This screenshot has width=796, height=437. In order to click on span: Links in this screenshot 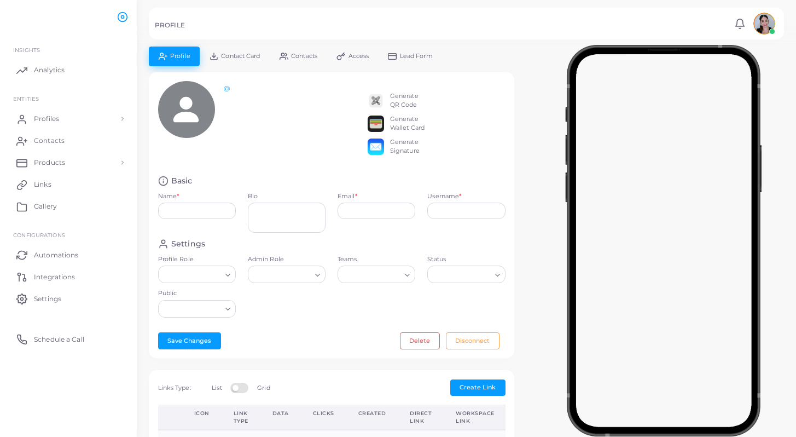, I will do `click(43, 184)`.